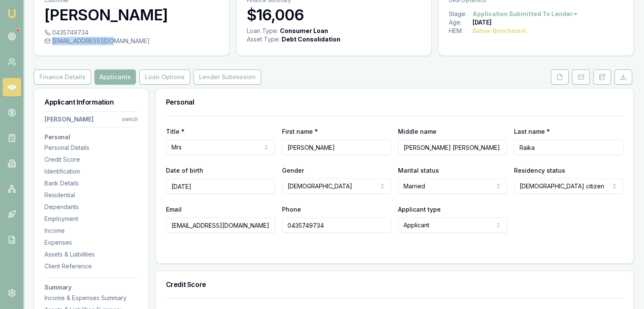  Describe the element at coordinates (91, 266) in the screenshot. I see `div: Client Reference` at that location.